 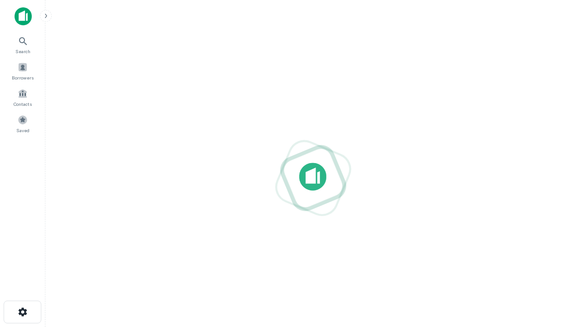 What do you see at coordinates (23, 45) in the screenshot?
I see `a: Search` at bounding box center [23, 45].